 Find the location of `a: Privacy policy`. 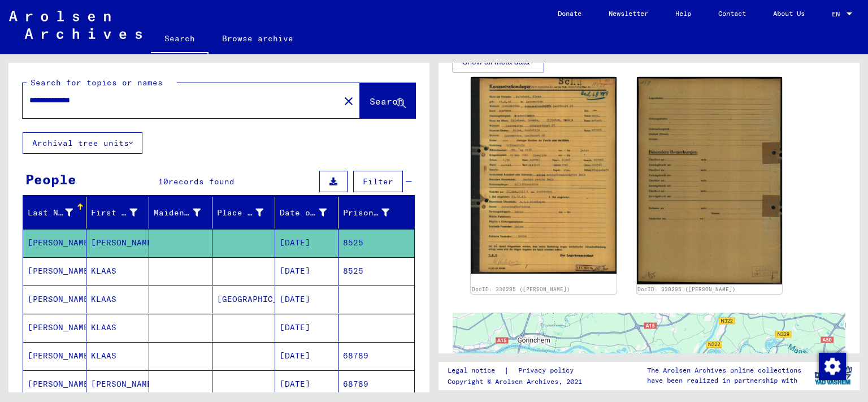

a: Privacy policy is located at coordinates (548, 370).